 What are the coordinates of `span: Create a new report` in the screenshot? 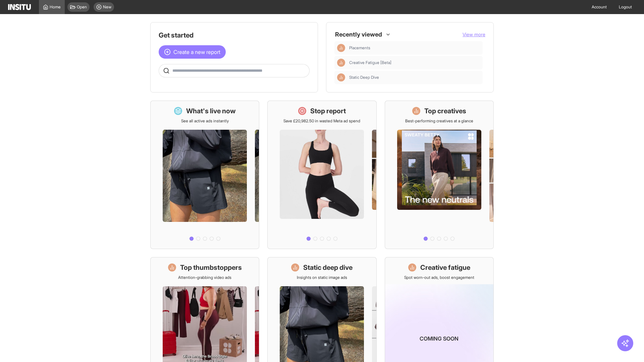 It's located at (197, 52).